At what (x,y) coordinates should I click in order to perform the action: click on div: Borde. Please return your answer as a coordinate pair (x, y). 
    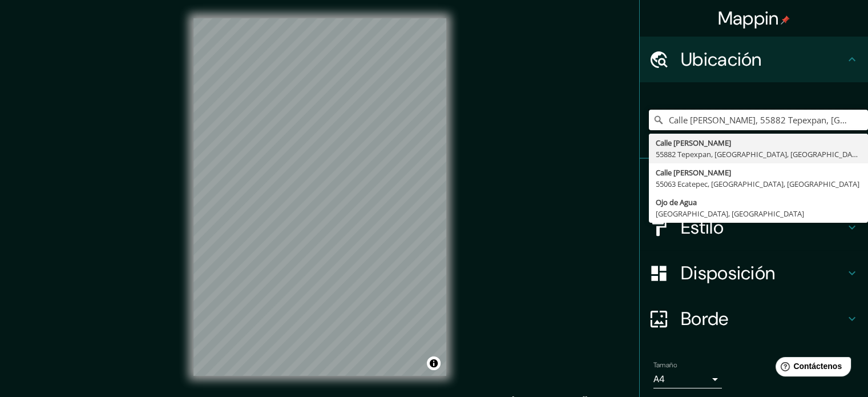
    Looking at the image, I should click on (754, 319).